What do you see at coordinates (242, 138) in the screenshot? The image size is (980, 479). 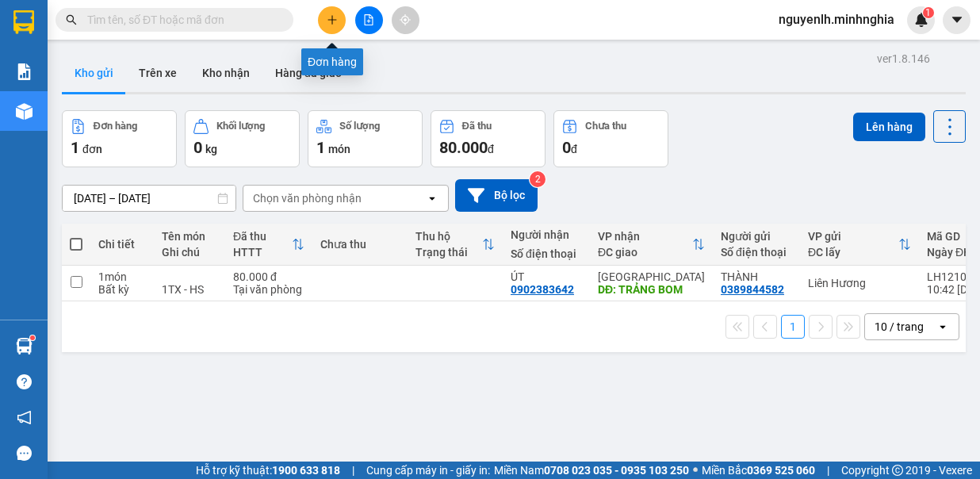 I see `button: Khối lượng0kg` at bounding box center [242, 138].